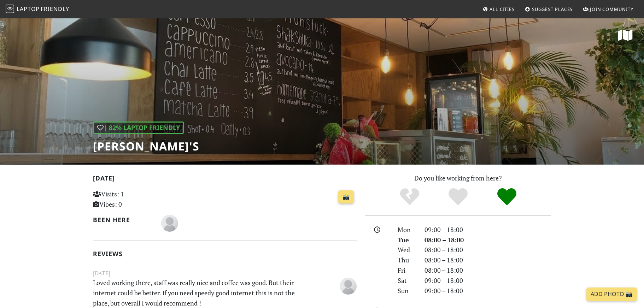 The height and width of the screenshot is (308, 644). What do you see at coordinates (407, 270) in the screenshot?
I see `div: Fri` at bounding box center [407, 270].